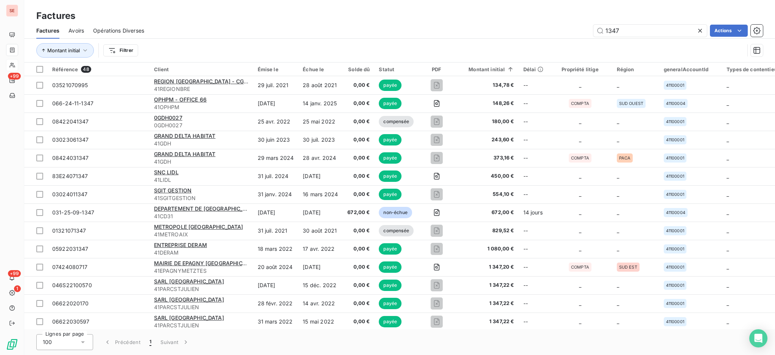 The height and width of the screenshot is (355, 775). Describe the element at coordinates (175, 342) in the screenshot. I see `button: Suivant` at that location.